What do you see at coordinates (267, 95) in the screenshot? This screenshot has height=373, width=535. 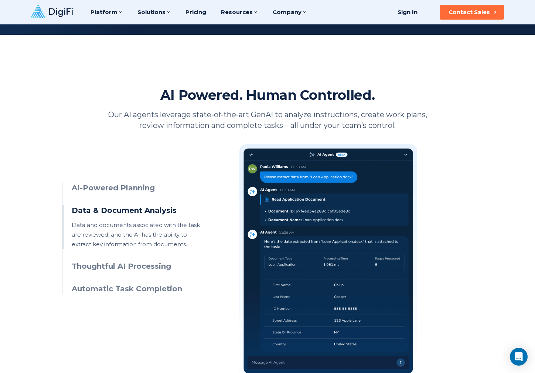 I see `h2: AI Powered. Human Controlled.` at bounding box center [267, 95].